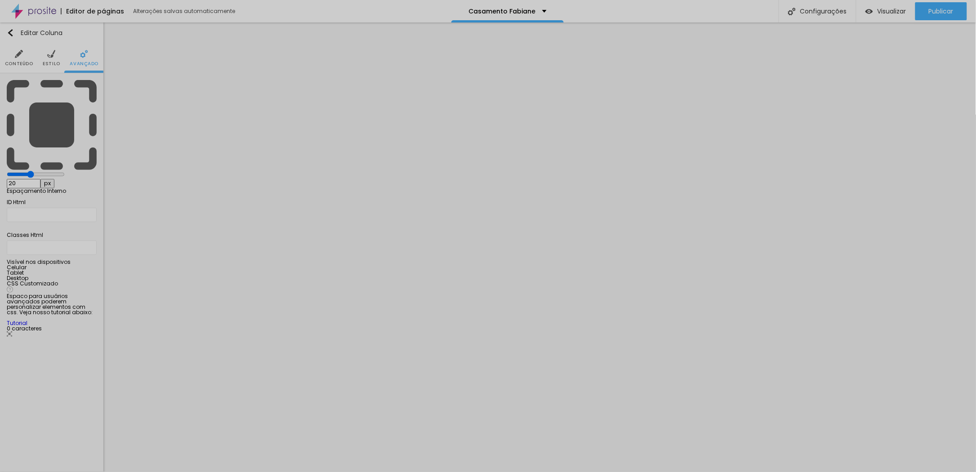 The width and height of the screenshot is (976, 472). Describe the element at coordinates (52, 310) in the screenshot. I see `div: Espaco para usuários avançados poderem personalizar elementos com css. Veja nosso tutorial abaixo:` at that location.